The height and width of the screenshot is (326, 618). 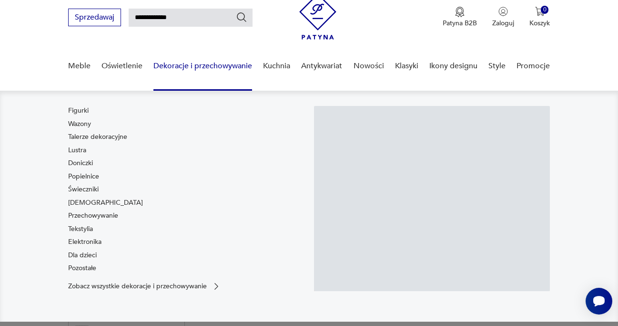 I want to click on p: Patyna B2B, so click(x=460, y=23).